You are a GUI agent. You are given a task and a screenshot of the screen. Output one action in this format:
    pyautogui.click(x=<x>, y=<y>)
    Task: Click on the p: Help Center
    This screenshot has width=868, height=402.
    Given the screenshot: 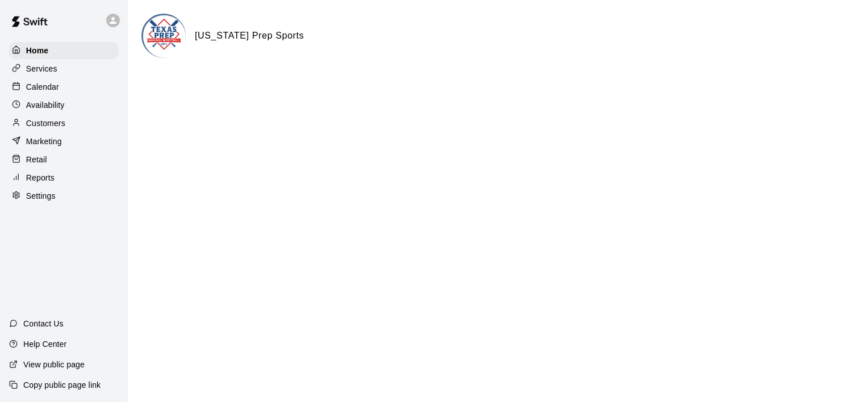 What is the action you would take?
    pyautogui.click(x=45, y=344)
    